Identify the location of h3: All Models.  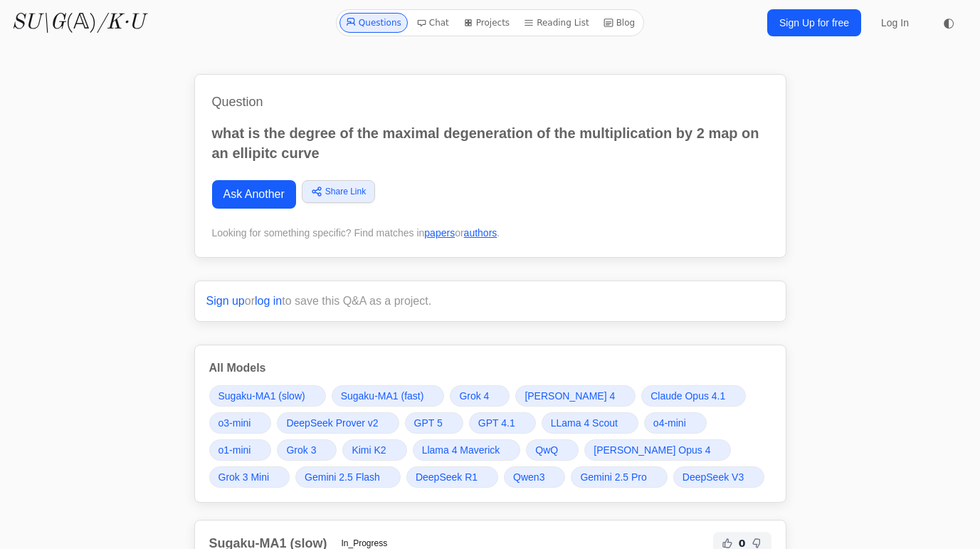
(490, 368).